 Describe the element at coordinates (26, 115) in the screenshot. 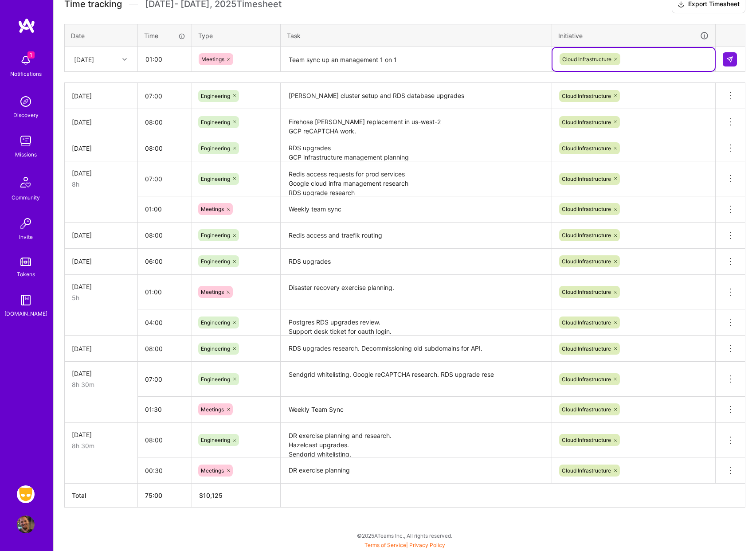

I see `div: Discovery` at that location.